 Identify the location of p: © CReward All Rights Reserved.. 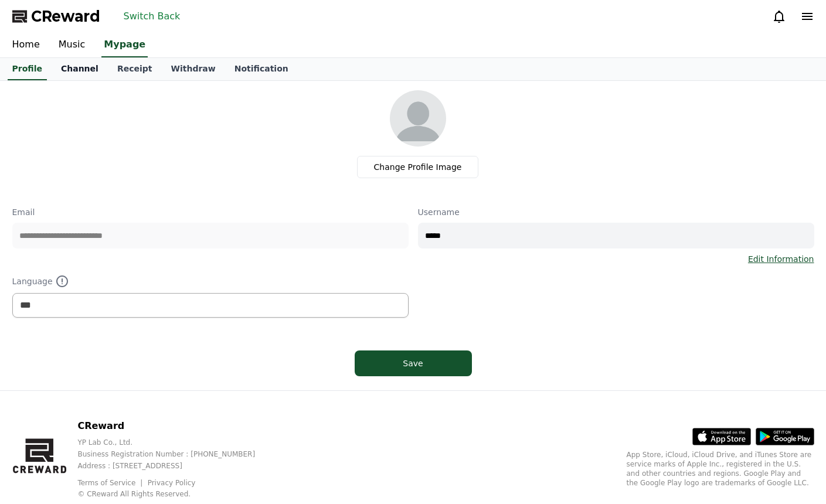
(175, 494).